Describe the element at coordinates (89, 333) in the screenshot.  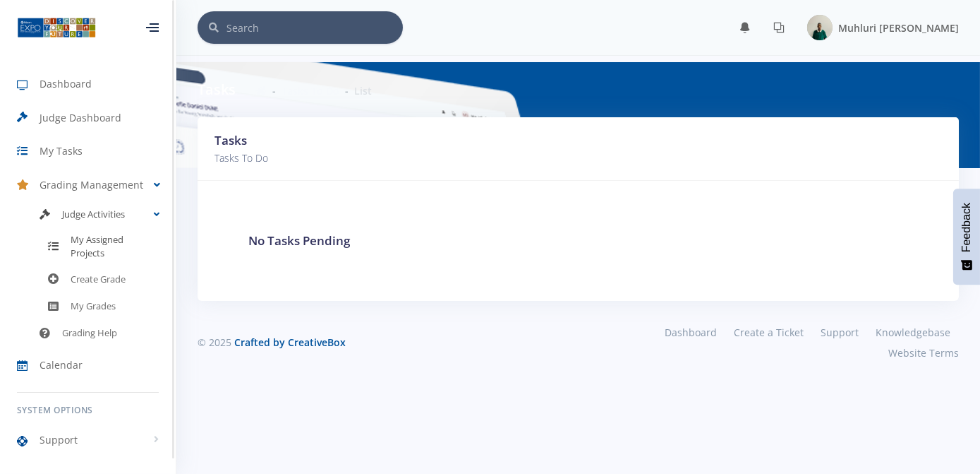
I see `span: Grading Help` at that location.